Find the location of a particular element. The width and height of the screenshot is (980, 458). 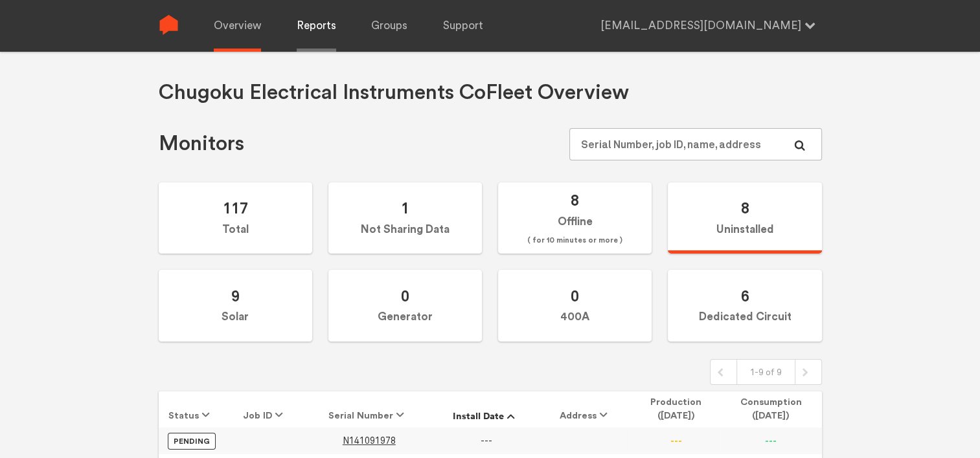

label: Pending is located at coordinates (192, 441).